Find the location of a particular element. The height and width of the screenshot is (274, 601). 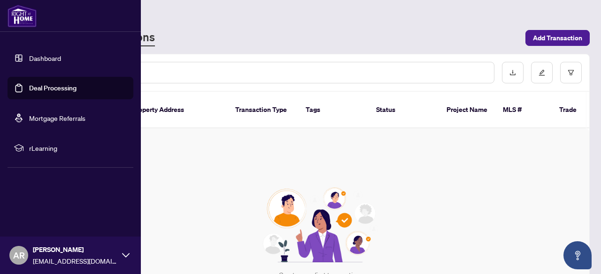

button: Add Transaction is located at coordinates (557, 38).